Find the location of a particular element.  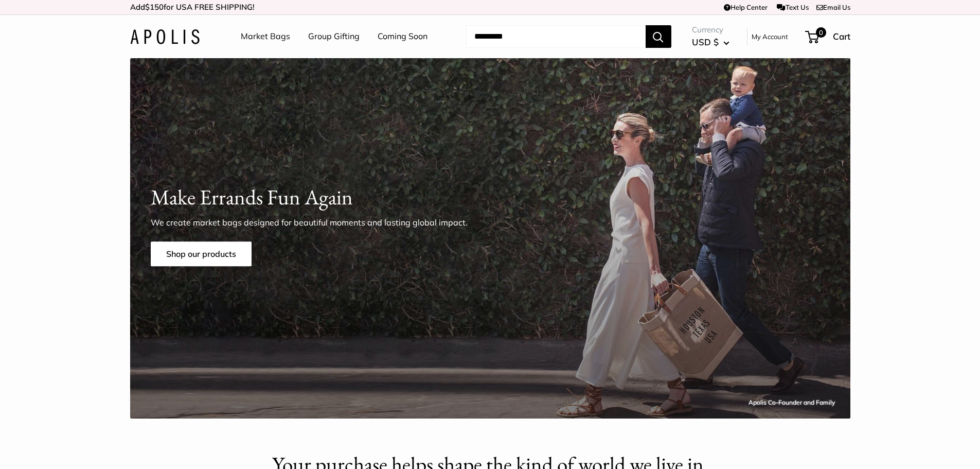

div: Apolis Co-Founder and Family is located at coordinates (792, 402).